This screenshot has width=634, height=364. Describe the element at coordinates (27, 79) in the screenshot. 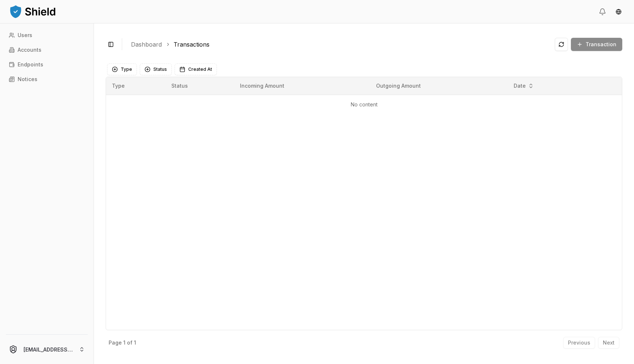

I see `p: Notices` at that location.